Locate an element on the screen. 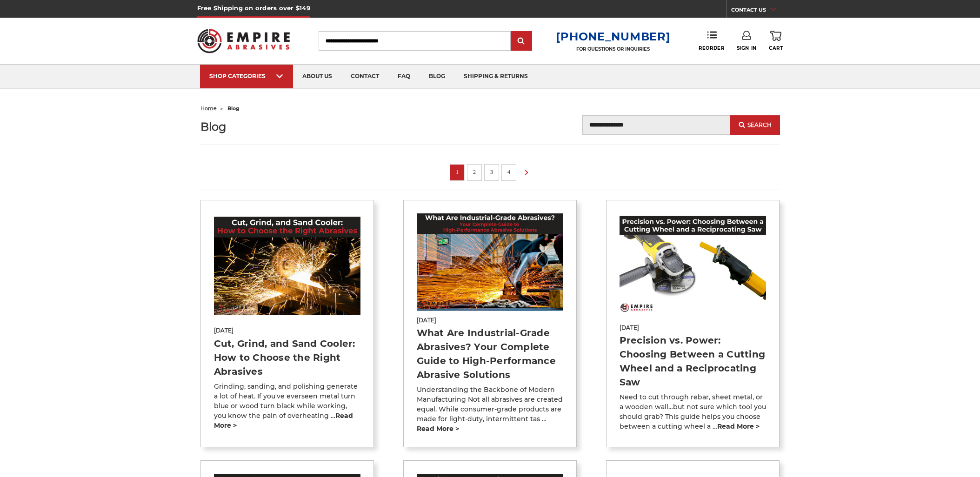  p: Understanding the Backbone of Modern Manufacturing Not all abrasives are created equal. While con... is located at coordinates (490, 409).